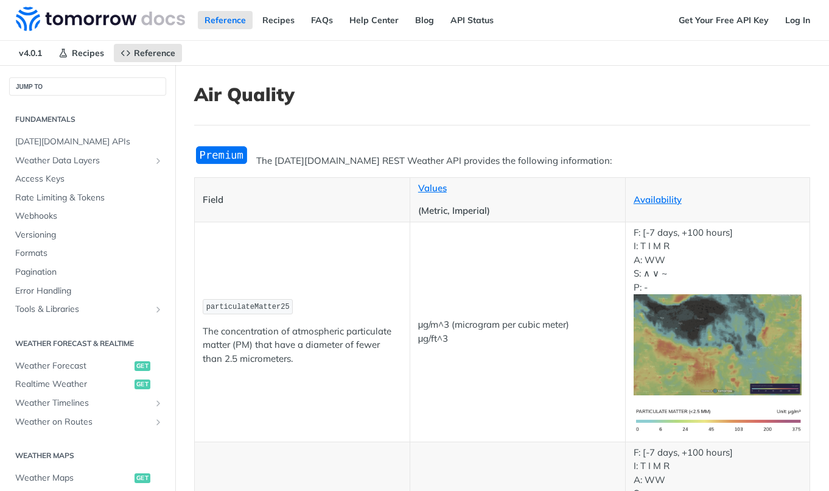 Image resolution: width=829 pixels, height=491 pixels. I want to click on a: Get Your Free API Key, so click(724, 20).